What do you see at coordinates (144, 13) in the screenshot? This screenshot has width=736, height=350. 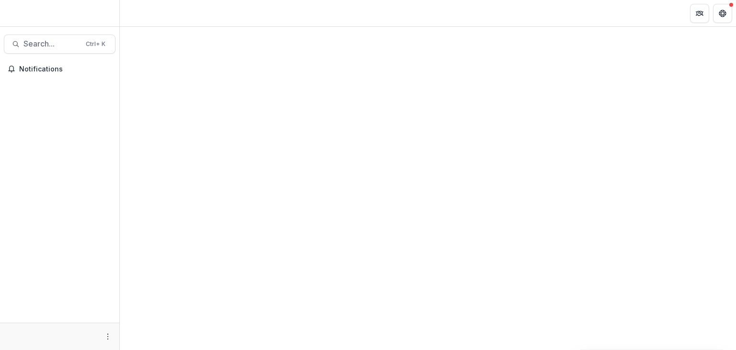 I see `nav: breadcrumb` at bounding box center [144, 13].